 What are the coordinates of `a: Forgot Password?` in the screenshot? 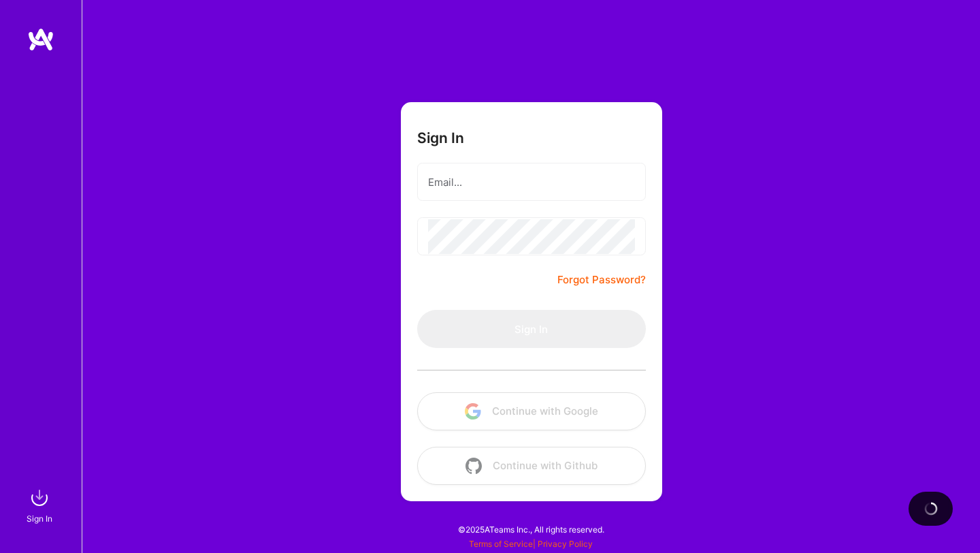 It's located at (602, 279).